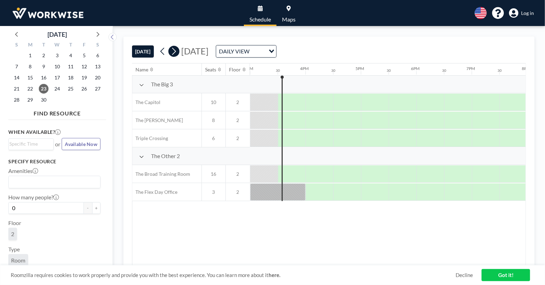 This screenshot has height=285, width=545. What do you see at coordinates (84, 89) in the screenshot?
I see `span: Friday, September 26, 2025` at bounding box center [84, 89].